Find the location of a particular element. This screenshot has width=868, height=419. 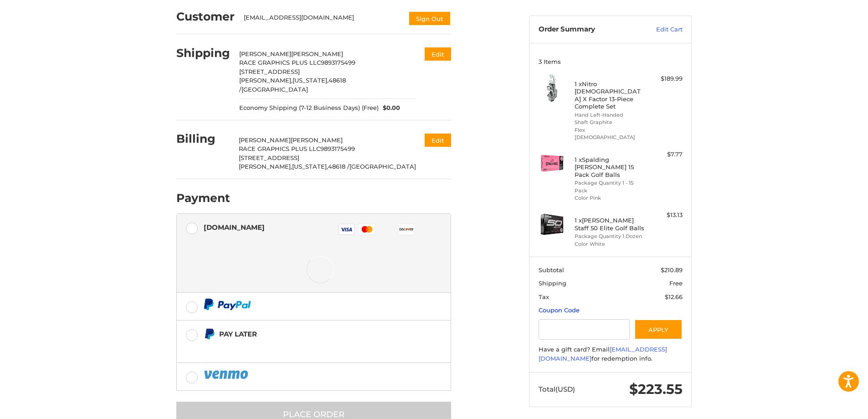

div: Pay Later is located at coordinates (306, 333).